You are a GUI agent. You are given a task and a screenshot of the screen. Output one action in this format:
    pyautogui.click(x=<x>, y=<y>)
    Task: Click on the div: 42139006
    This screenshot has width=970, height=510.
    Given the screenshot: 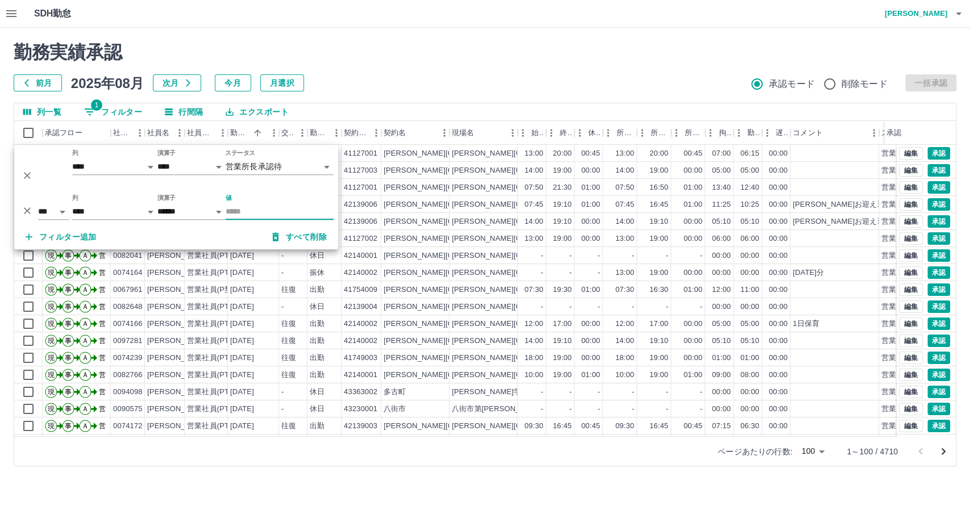 What is the action you would take?
    pyautogui.click(x=360, y=205)
    